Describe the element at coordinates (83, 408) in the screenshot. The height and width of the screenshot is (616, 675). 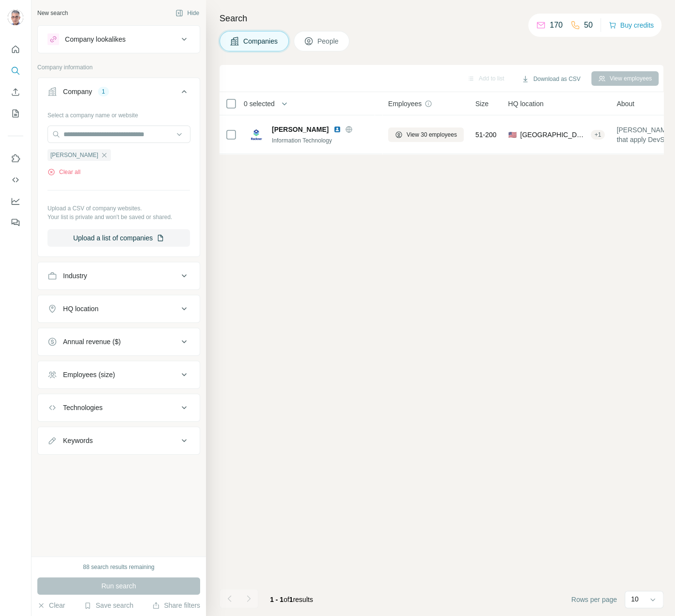
I see `div: Technologies` at that location.